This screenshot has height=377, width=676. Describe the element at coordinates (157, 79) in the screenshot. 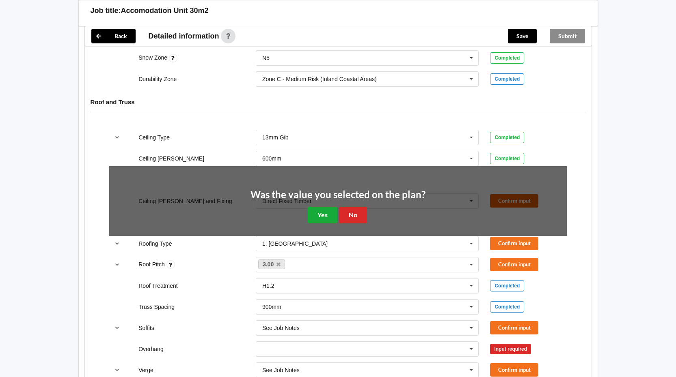

I see `label: Durability Zone` at that location.